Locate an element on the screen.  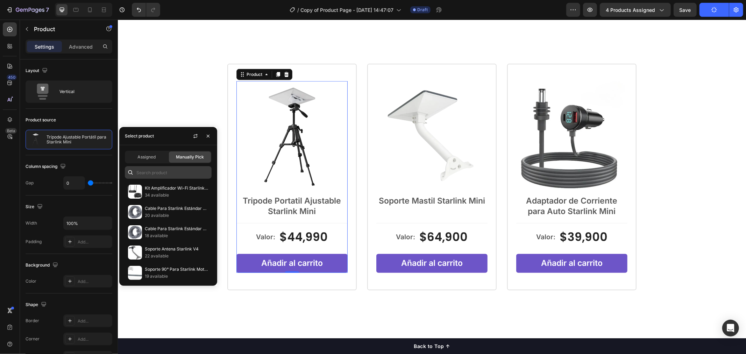
span: Manually Pick is located at coordinates (190, 157).